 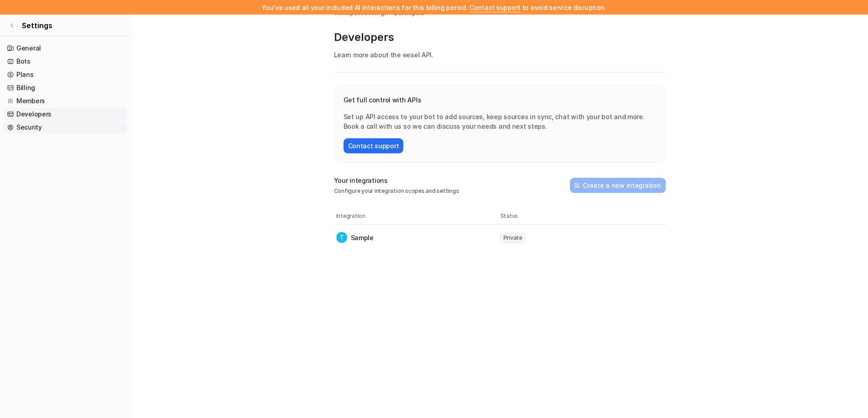 What do you see at coordinates (28, 24) in the screenshot?
I see `img: Profile image for Katelin` at bounding box center [28, 24].